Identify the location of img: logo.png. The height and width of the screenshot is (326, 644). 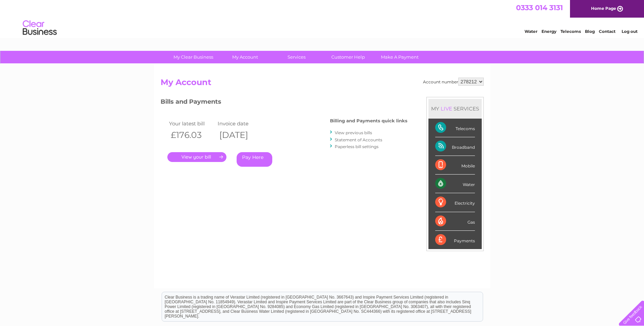
(40, 28).